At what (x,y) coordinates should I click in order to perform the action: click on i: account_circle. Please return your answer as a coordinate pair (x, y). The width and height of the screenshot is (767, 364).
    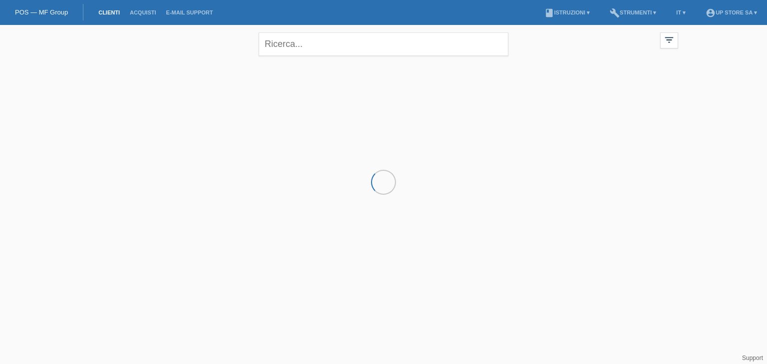
    Looking at the image, I should click on (711, 13).